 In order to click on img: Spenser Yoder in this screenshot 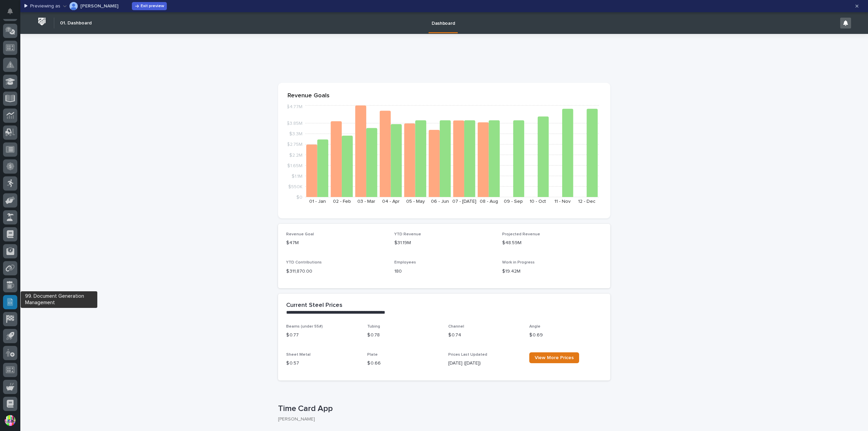, I will do `click(73, 6)`.